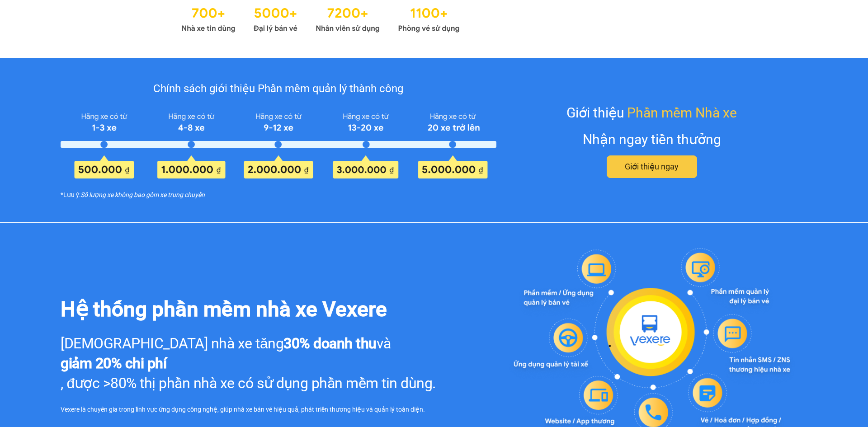 This screenshot has height=427, width=868. What do you see at coordinates (330, 344) in the screenshot?
I see `strong: 30% doanh thu` at bounding box center [330, 344].